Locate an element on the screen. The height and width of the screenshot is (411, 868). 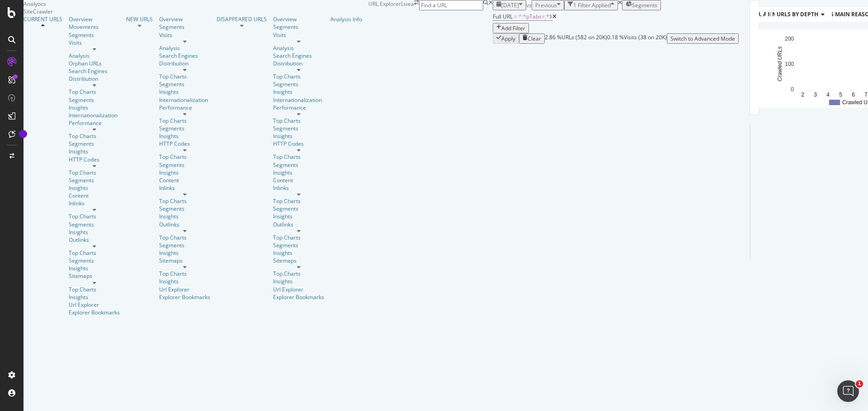
a: HTTP Codes is located at coordinates (94, 159).